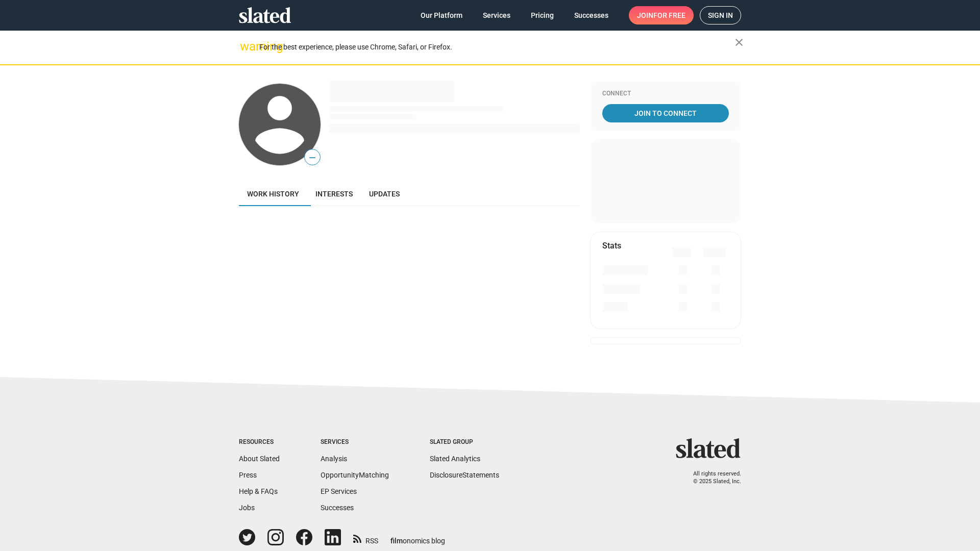 This screenshot has width=980, height=551. Describe the element at coordinates (246, 46) in the screenshot. I see `mat-icon: warning` at that location.